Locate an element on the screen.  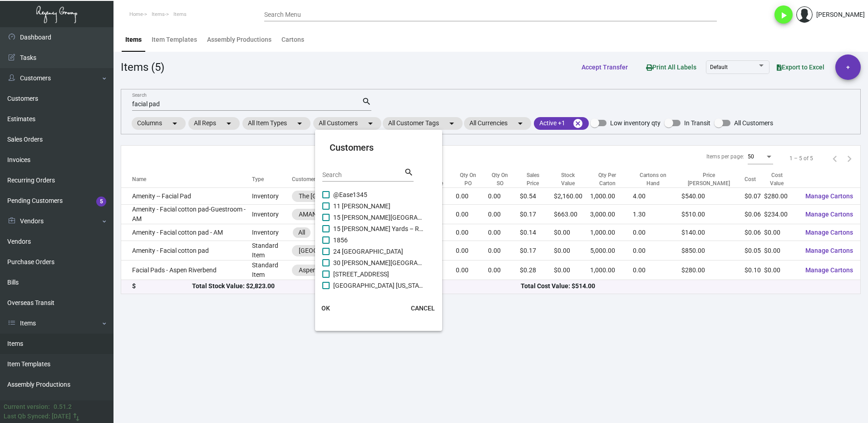
mat-card-title: Customers is located at coordinates (379, 147).